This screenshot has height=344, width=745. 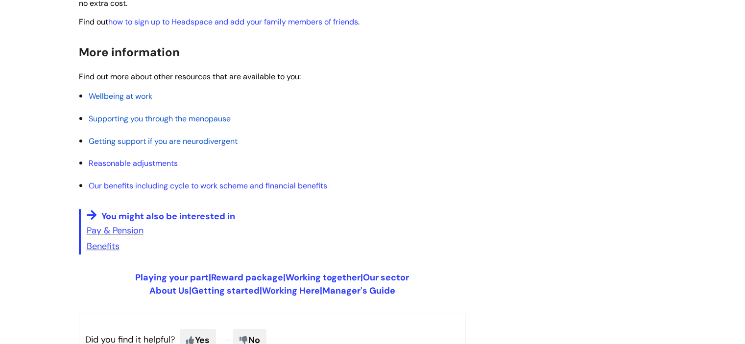 What do you see at coordinates (120, 96) in the screenshot?
I see `span: Wellbeing at work` at bounding box center [120, 96].